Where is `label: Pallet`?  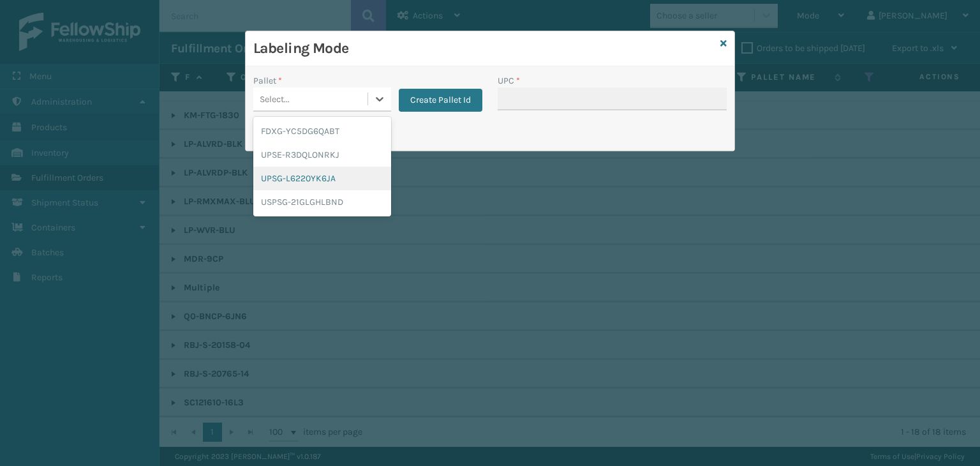
label: Pallet is located at coordinates (267, 80).